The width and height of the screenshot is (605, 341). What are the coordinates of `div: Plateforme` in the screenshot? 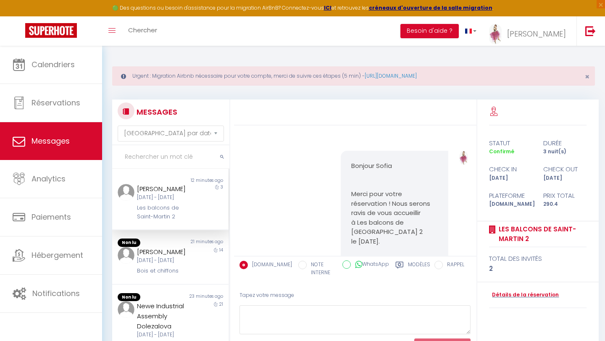 It's located at (510, 196).